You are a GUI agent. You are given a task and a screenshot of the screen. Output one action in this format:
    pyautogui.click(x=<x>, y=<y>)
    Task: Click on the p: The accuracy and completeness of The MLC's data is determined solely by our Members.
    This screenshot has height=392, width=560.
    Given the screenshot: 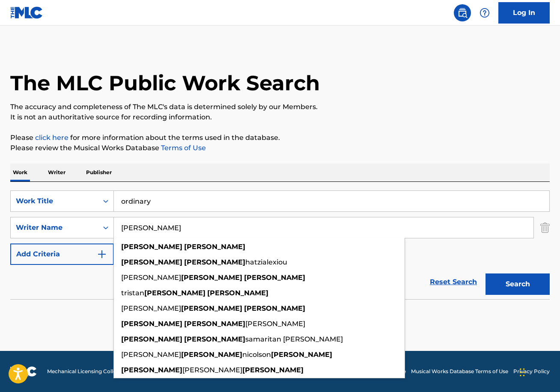 What is the action you would take?
    pyautogui.click(x=280, y=107)
    